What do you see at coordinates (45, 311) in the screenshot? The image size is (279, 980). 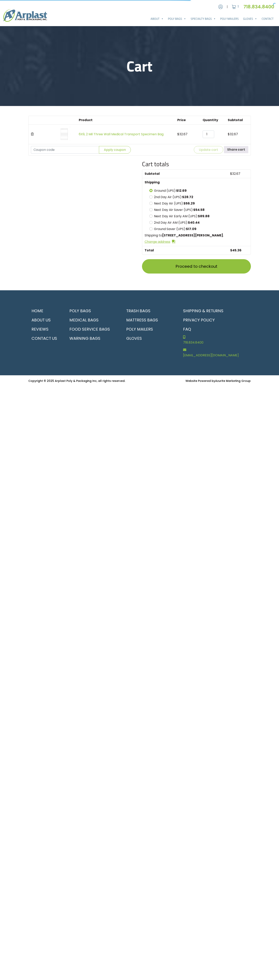 I see `a: Home` at bounding box center [45, 311].